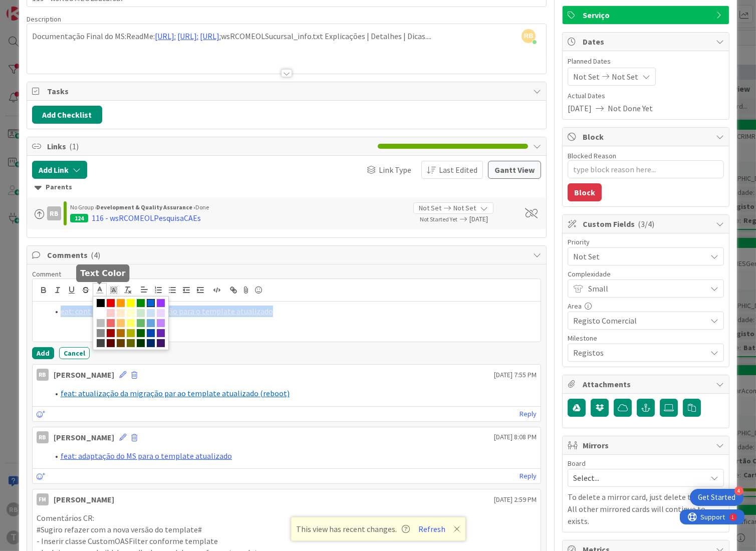  Describe the element at coordinates (74, 146) in the screenshot. I see `span: ( 1 )` at that location.